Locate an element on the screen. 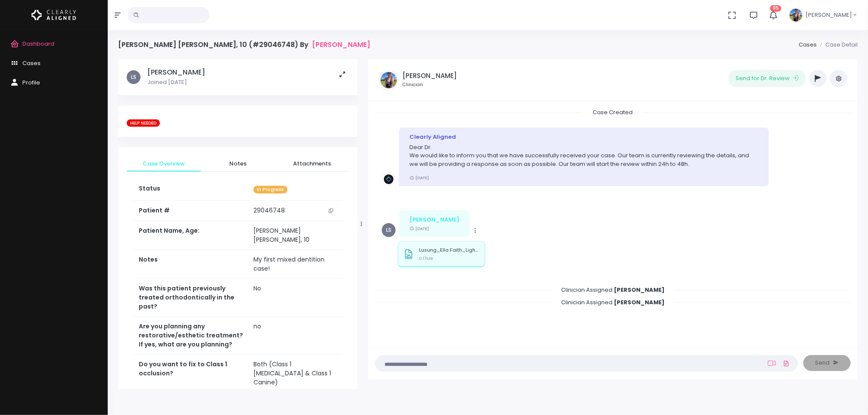 Image resolution: width=868 pixels, height=415 pixels. th: Status is located at coordinates (191, 189).